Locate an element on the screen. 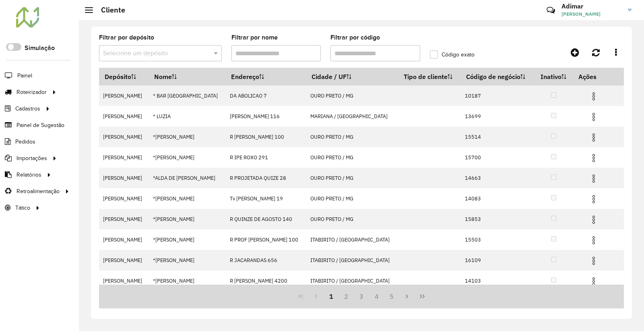 The image size is (644, 331). button: 4 is located at coordinates (377, 296).